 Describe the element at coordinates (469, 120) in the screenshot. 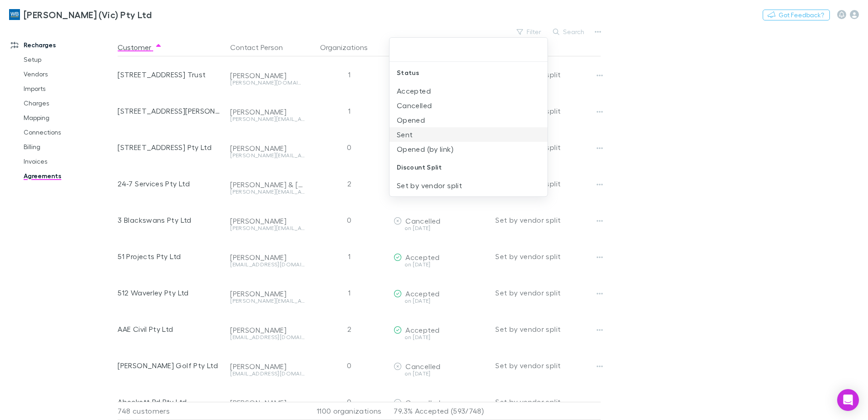

I see `li: Opened` at that location.